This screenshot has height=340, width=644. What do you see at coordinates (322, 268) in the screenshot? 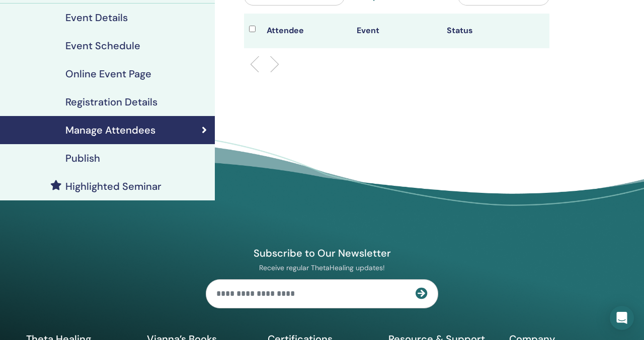
I see `p: Receive regular ThetaHealing updates!` at bounding box center [322, 268].